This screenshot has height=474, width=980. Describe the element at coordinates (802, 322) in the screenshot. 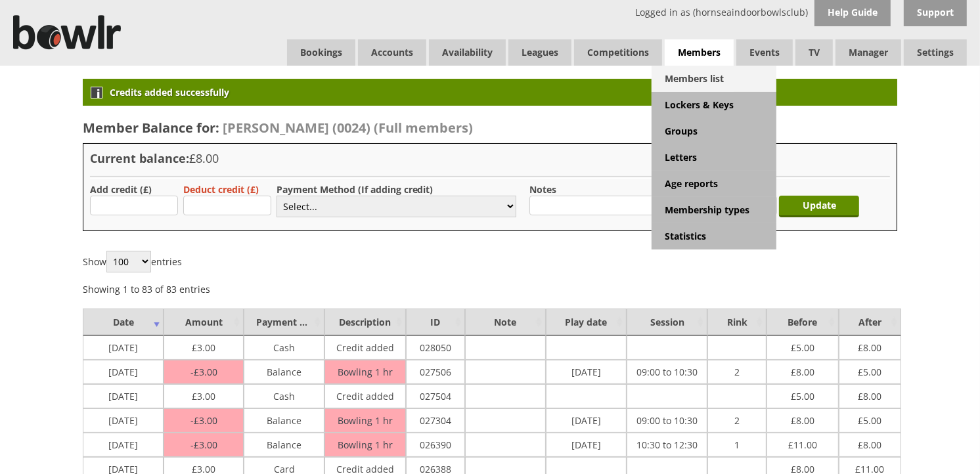

I see `td: Before : activate to sort column ascending` at that location.